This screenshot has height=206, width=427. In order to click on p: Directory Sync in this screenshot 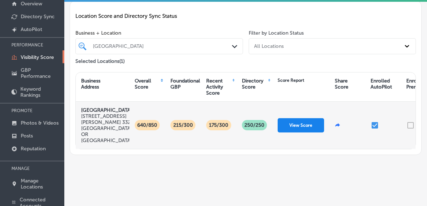, I will do `click(38, 16)`.